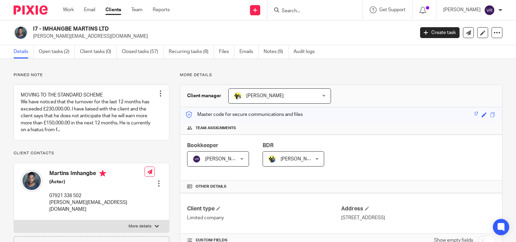 The width and height of the screenshot is (516, 242). What do you see at coordinates (276, 52) in the screenshot?
I see `a: Notes (9)` at bounding box center [276, 52].